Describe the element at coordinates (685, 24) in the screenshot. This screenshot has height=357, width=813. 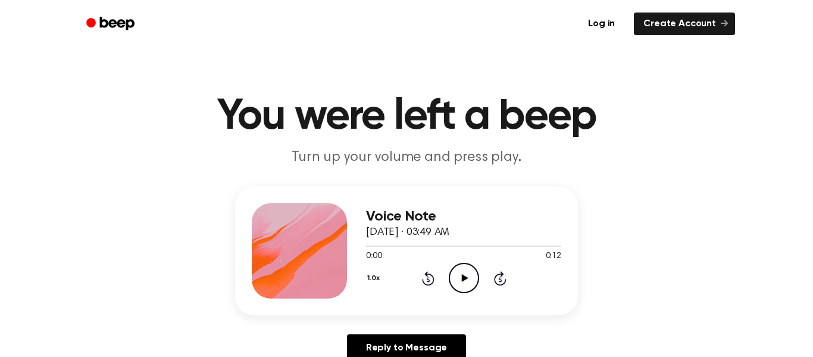
I see `a: Create Account` at that location.